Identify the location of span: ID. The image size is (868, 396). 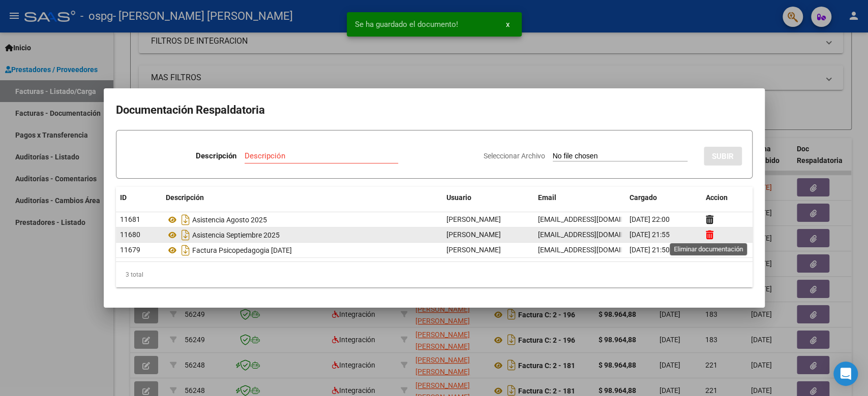
(123, 198).